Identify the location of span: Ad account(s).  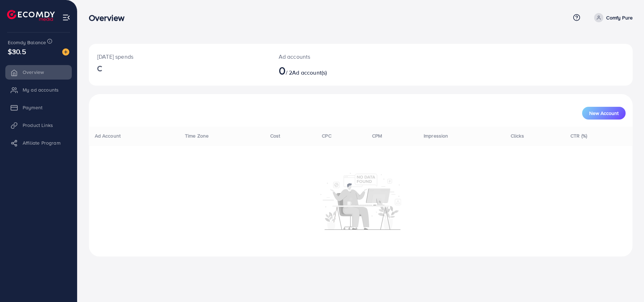
(309, 73).